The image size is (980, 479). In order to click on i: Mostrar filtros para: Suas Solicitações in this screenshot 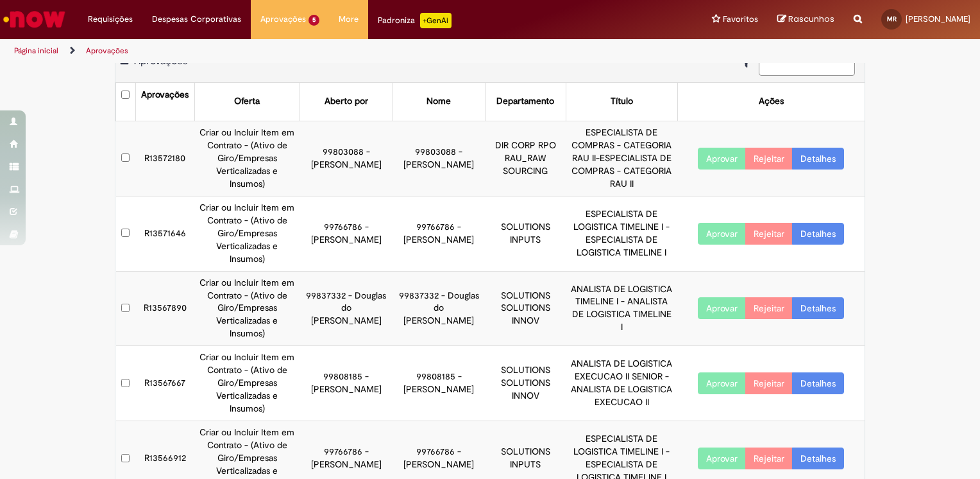, I will do `click(749, 63)`.